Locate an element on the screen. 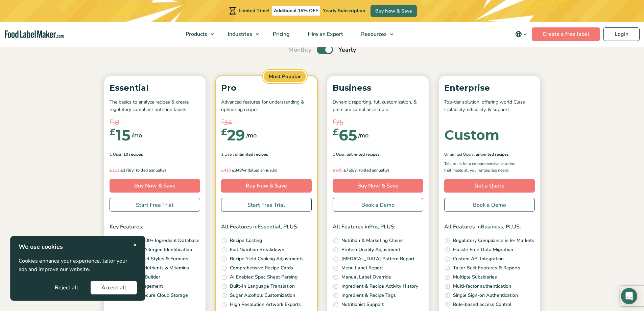  div: 15 is located at coordinates (120, 135).